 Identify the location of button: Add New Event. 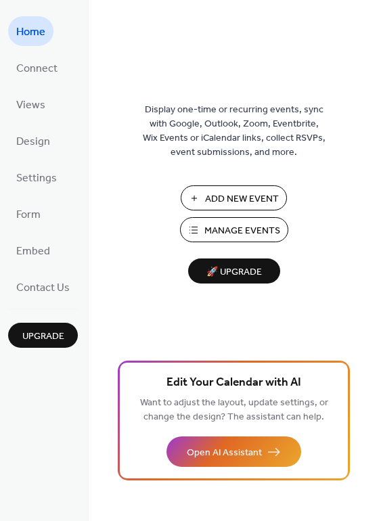
(233, 198).